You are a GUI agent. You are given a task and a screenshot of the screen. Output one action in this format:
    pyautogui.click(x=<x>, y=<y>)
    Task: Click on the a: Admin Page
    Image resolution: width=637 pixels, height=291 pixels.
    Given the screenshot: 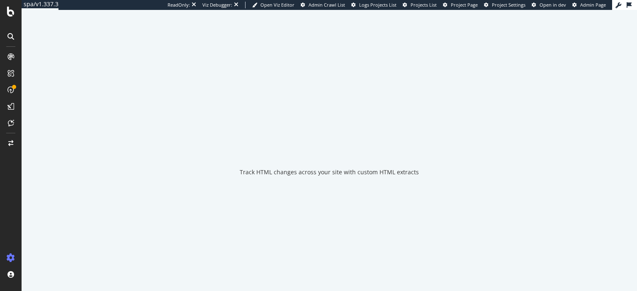 What is the action you would take?
    pyautogui.click(x=589, y=5)
    